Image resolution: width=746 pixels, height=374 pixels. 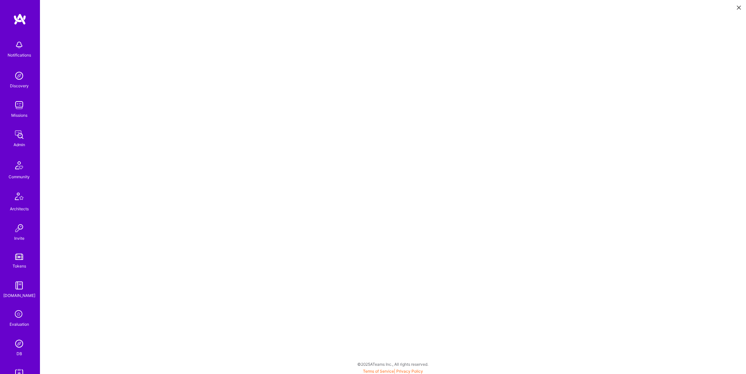 What do you see at coordinates (19, 314) in the screenshot?
I see `i: icon SelectionTeam` at bounding box center [19, 314].